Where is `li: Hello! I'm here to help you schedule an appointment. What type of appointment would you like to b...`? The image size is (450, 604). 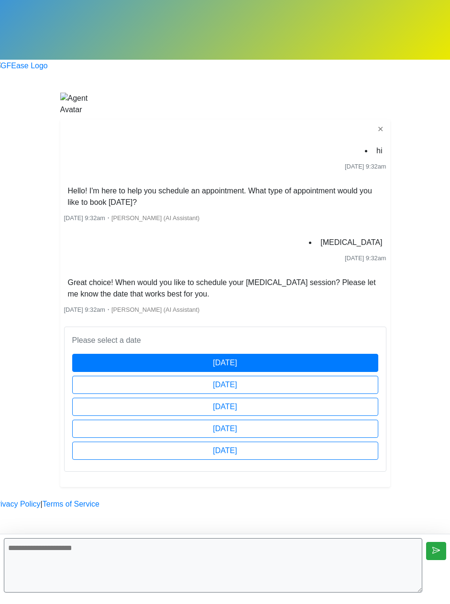
li: Hello! I'm here to help you schedule an appointment. What type of appointment would you like to b... is located at coordinates (225, 197).